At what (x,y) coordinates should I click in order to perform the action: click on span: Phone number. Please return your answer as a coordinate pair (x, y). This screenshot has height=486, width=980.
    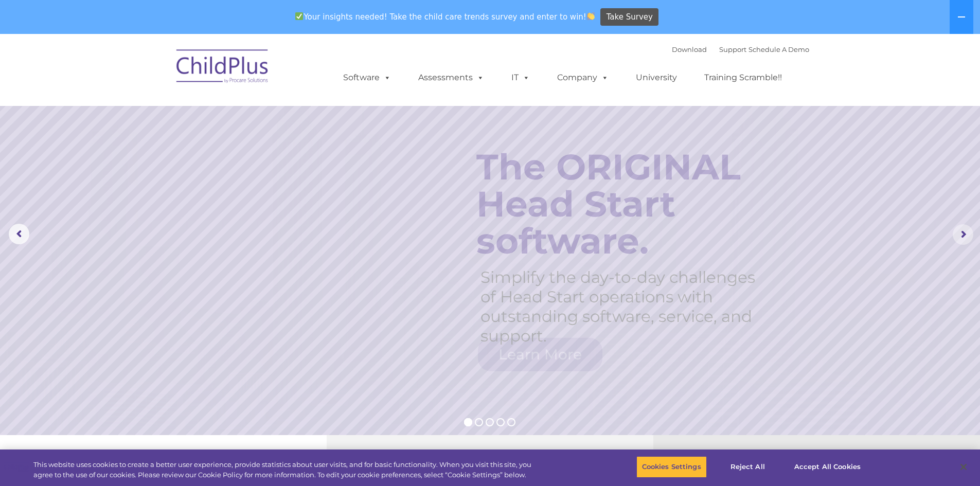
    Looking at the image, I should click on (165, 113).